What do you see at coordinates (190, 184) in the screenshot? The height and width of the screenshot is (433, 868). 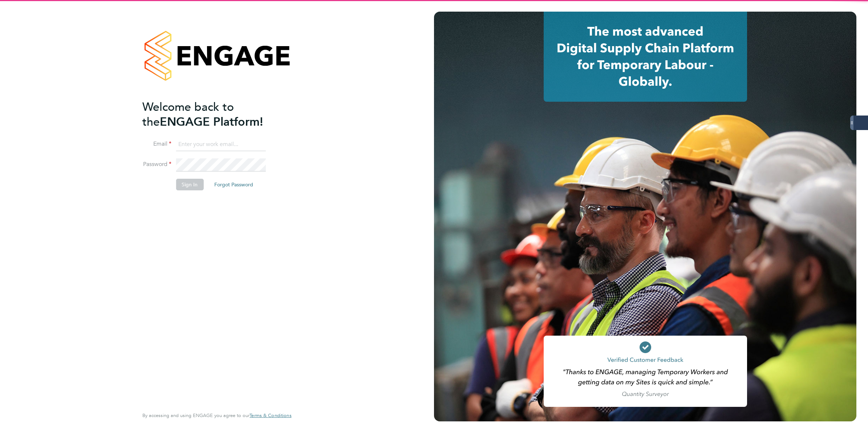 I see `button: Sign In` at bounding box center [190, 184].